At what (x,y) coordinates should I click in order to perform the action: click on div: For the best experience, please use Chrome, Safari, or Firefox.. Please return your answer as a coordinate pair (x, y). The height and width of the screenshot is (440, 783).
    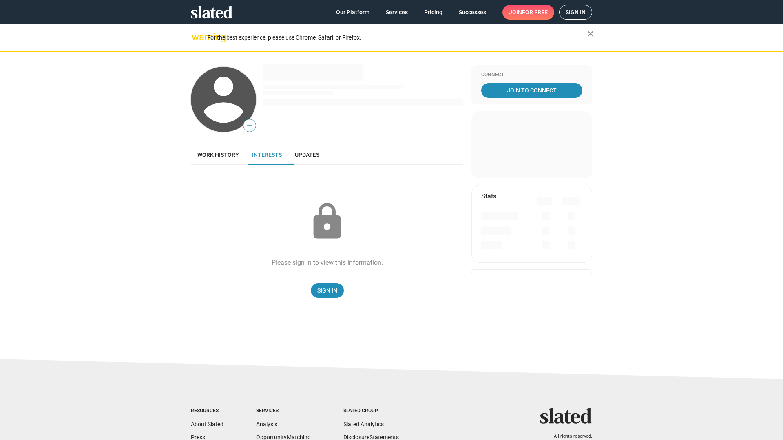
    Looking at the image, I should click on (397, 38).